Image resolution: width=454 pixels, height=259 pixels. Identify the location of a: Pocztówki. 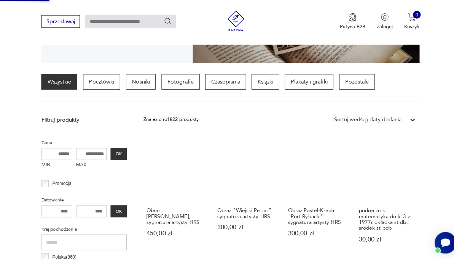
(100, 80).